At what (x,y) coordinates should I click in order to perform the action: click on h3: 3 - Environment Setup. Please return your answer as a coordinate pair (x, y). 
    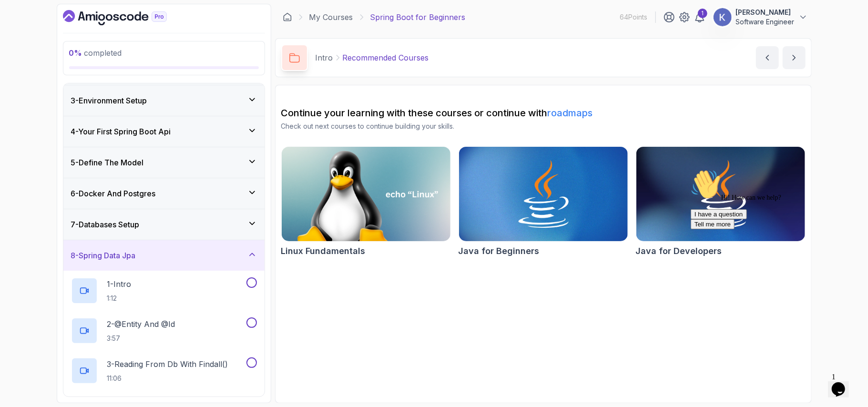
    Looking at the image, I should click on (109, 101).